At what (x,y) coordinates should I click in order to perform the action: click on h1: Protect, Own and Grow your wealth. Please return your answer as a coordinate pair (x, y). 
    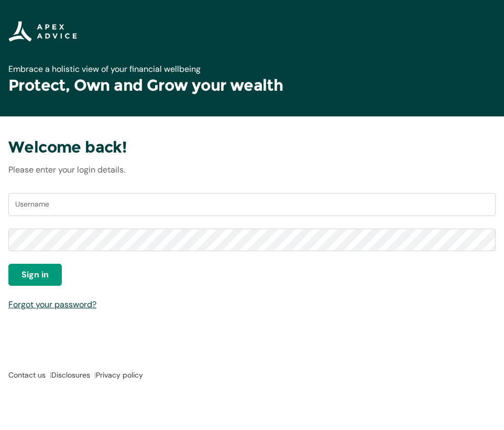
    Looking at the image, I should click on (252, 86).